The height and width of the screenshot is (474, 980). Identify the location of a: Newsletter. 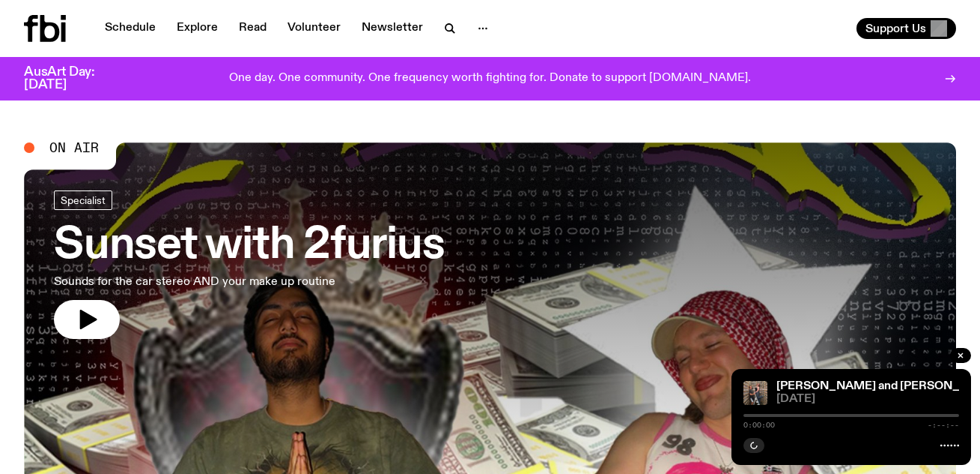
(393, 29).